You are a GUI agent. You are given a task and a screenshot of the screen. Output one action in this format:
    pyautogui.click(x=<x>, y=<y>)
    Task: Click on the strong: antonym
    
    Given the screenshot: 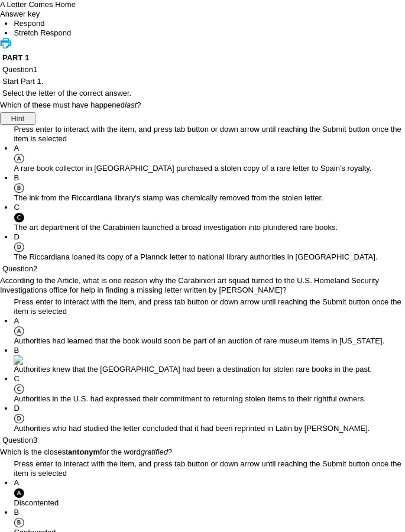 What is the action you would take?
    pyautogui.click(x=84, y=452)
    